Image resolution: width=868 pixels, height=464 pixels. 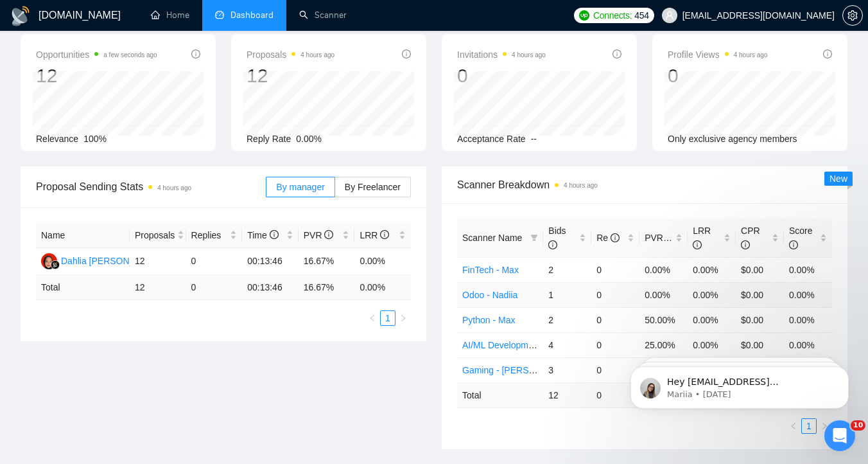 I want to click on img: Profile image for Mariia, so click(x=39, y=49).